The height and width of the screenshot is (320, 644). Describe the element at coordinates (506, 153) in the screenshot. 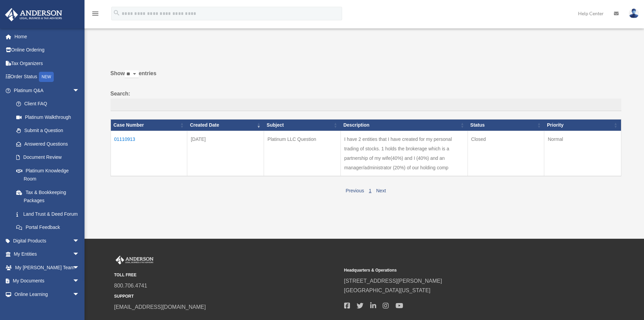

I see `td: Closed` at that location.